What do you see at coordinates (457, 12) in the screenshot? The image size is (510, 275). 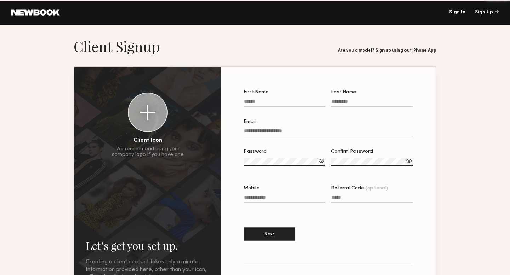 I see `a: Sign In` at bounding box center [457, 12].